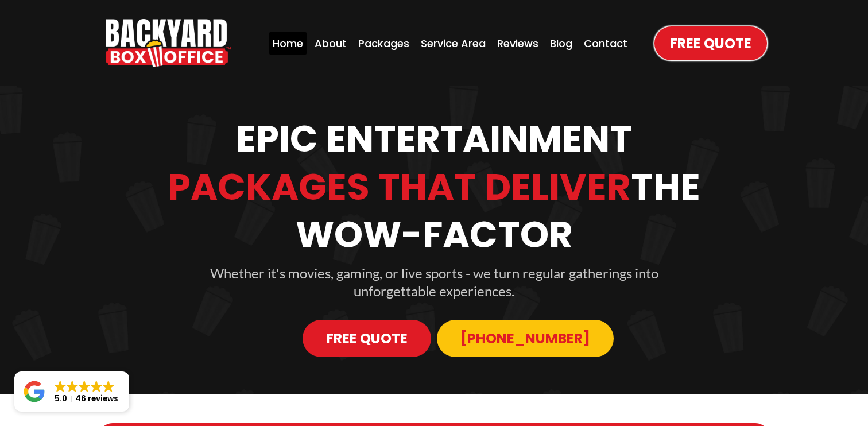 The image size is (868, 426). What do you see at coordinates (288, 43) in the screenshot?
I see `a: Home` at bounding box center [288, 43].